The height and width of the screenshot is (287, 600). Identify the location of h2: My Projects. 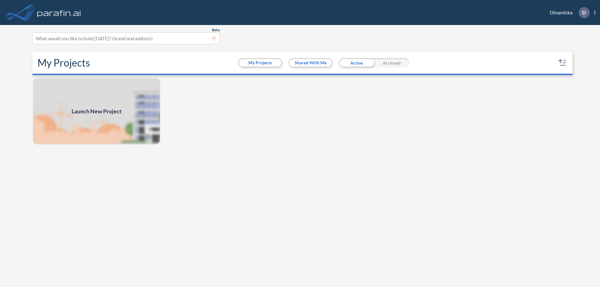
(64, 63).